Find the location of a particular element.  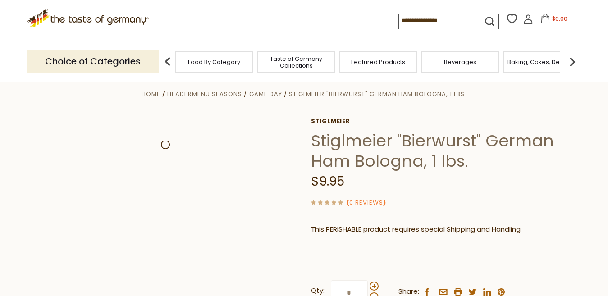

span: Food By Category is located at coordinates (214, 62).